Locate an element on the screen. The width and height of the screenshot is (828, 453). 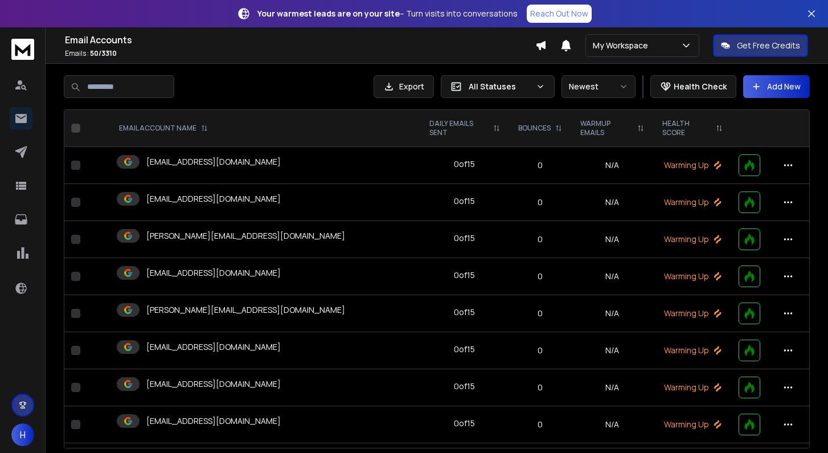
button: Health Check is located at coordinates (693, 87).